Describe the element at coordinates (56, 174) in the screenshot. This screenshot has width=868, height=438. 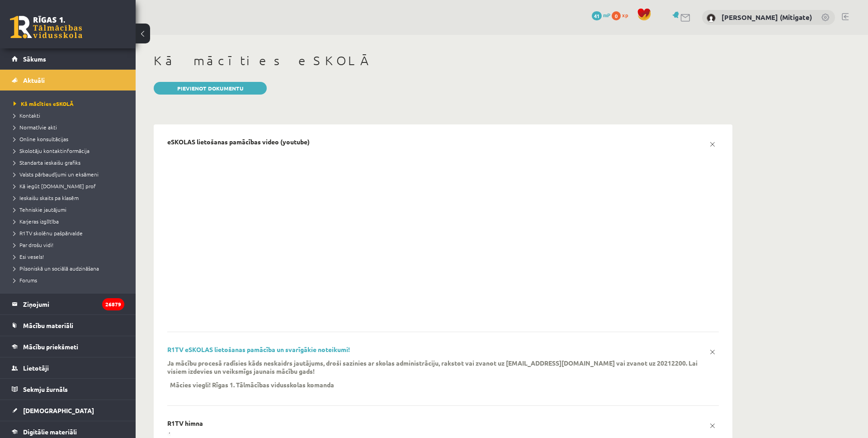
I see `span: Valsts pārbaudījumi un eksāmeni` at that location.